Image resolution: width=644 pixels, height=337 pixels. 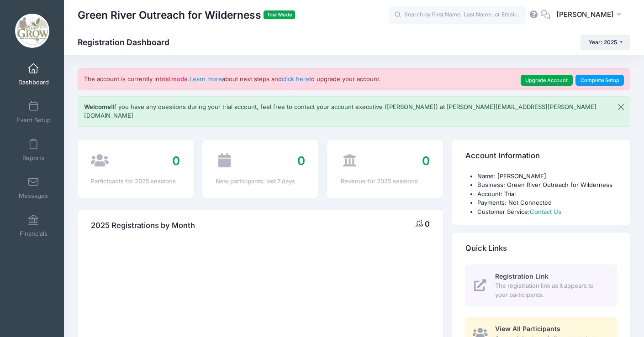 What do you see at coordinates (33, 120) in the screenshot?
I see `span: Event Setup` at bounding box center [33, 120].